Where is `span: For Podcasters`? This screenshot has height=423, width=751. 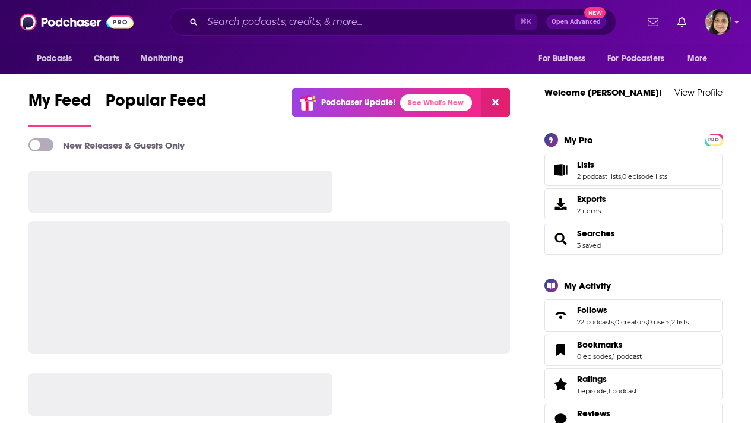 span: For Podcasters is located at coordinates (636, 59).